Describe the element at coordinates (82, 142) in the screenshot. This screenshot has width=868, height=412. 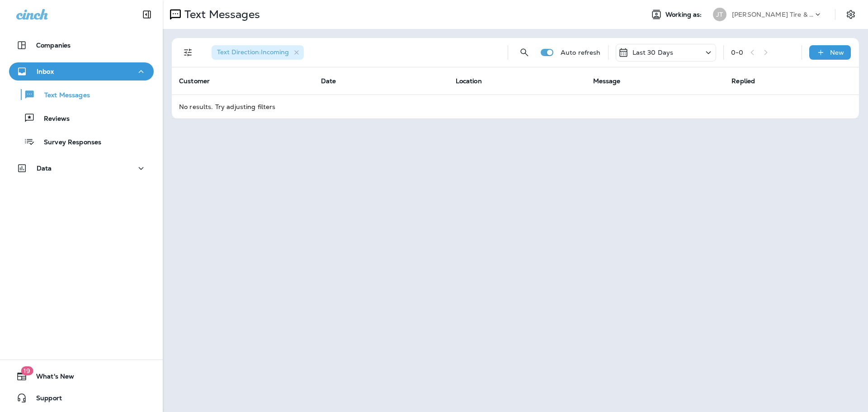
I see `button: Survey Responses` at that location.